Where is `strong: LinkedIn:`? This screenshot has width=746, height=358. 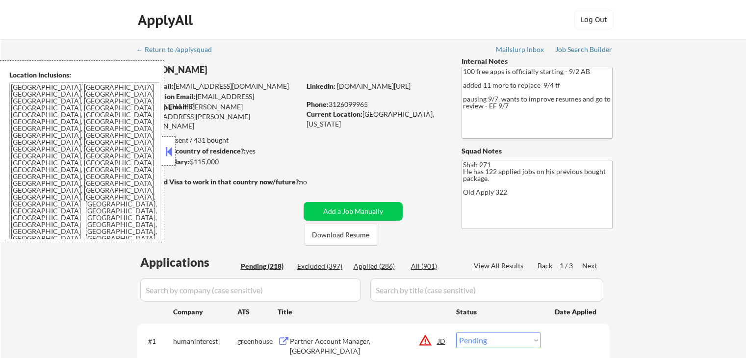
strong: LinkedIn: is located at coordinates (321, 86).